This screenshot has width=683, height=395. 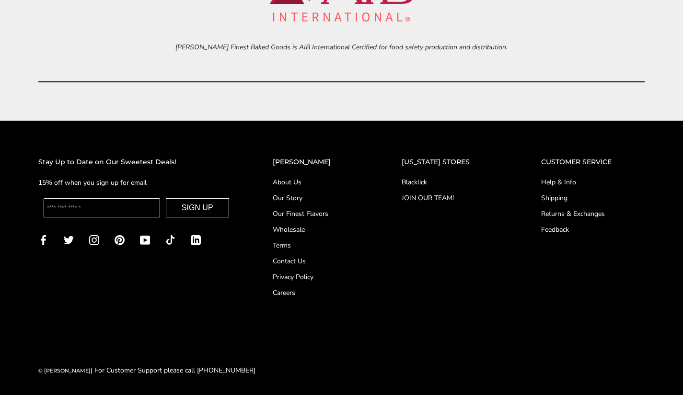 I want to click on a: Careers, so click(x=318, y=293).